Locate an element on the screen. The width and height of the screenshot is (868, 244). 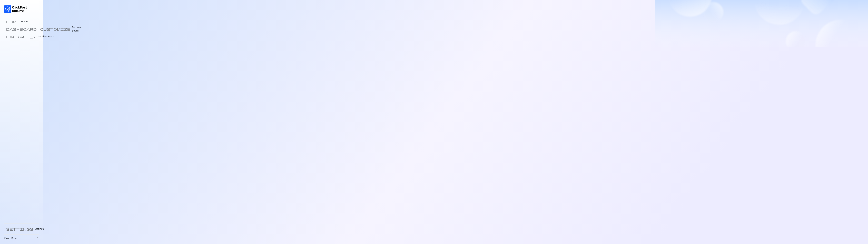
p: Returns Board is located at coordinates (76, 29).